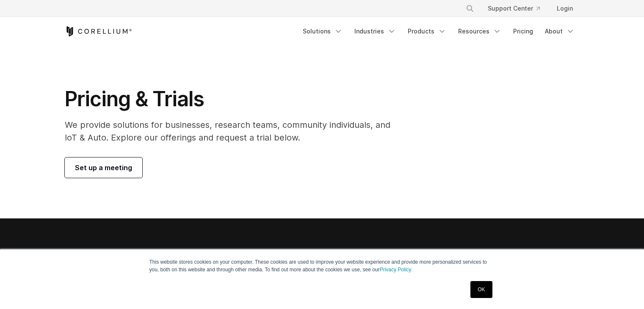 The image size is (644, 309). What do you see at coordinates (480, 31) in the screenshot?
I see `a: Resources` at bounding box center [480, 31].